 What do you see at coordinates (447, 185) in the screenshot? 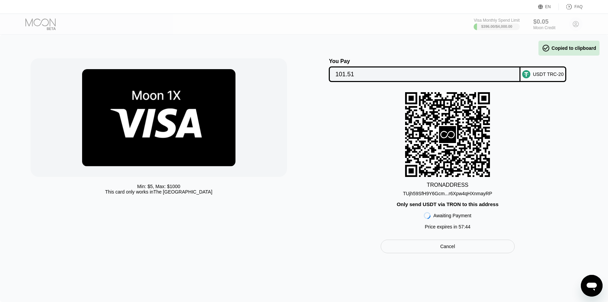
I see `div: TRON ADDRESS` at bounding box center [447, 185].